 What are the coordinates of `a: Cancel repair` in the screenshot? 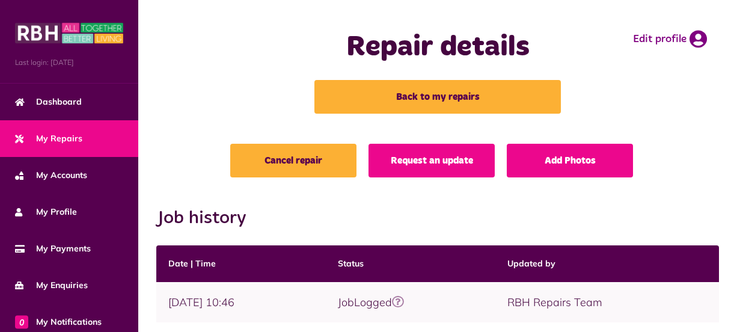 It's located at (294, 161).